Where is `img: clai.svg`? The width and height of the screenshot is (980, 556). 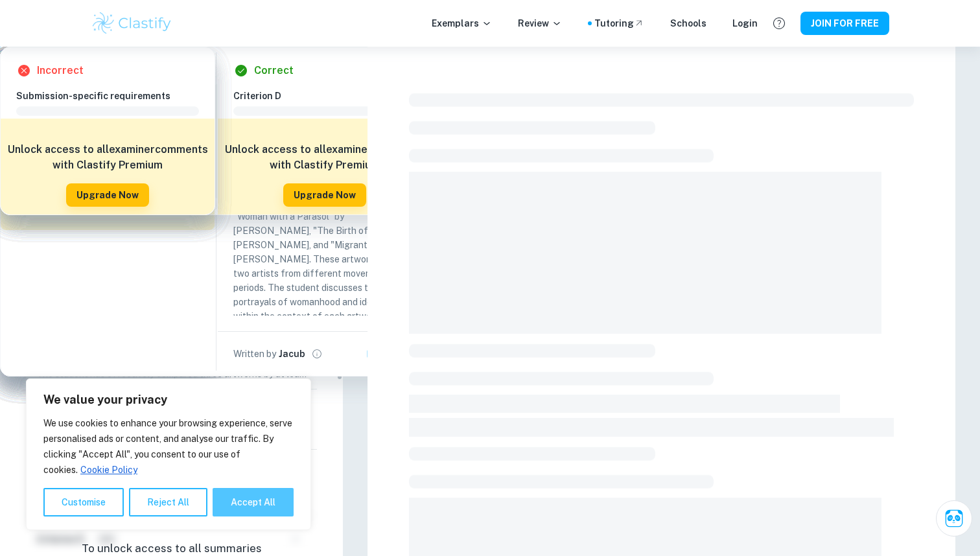
img: clai.svg is located at coordinates (373, 354).